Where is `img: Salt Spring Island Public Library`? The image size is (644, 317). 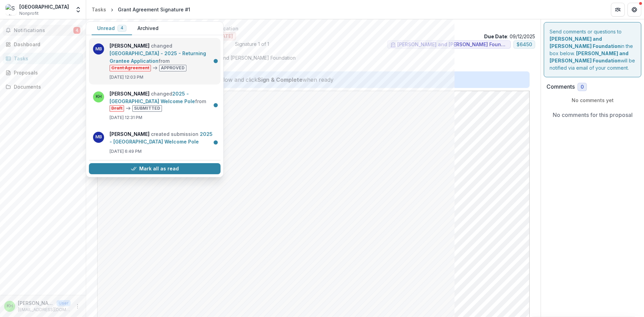
img: Salt Spring Island Public Library is located at coordinates (11, 9).